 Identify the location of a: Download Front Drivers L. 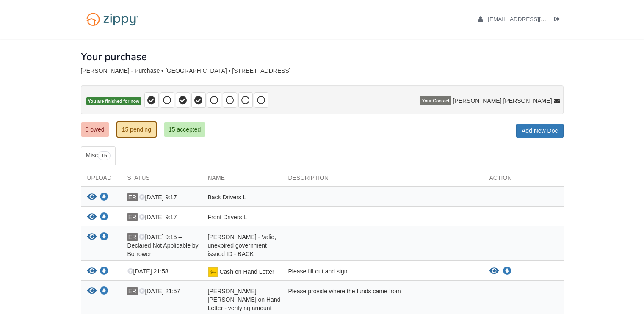
(104, 218).